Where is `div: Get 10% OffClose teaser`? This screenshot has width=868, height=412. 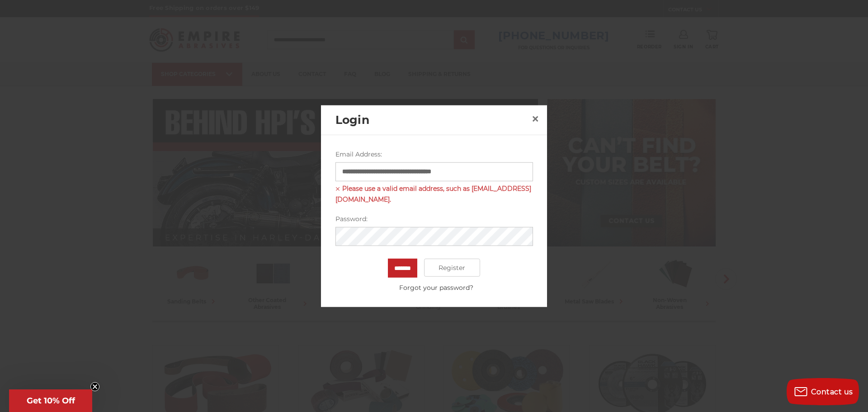
div: Get 10% OffClose teaser is located at coordinates (51, 400).